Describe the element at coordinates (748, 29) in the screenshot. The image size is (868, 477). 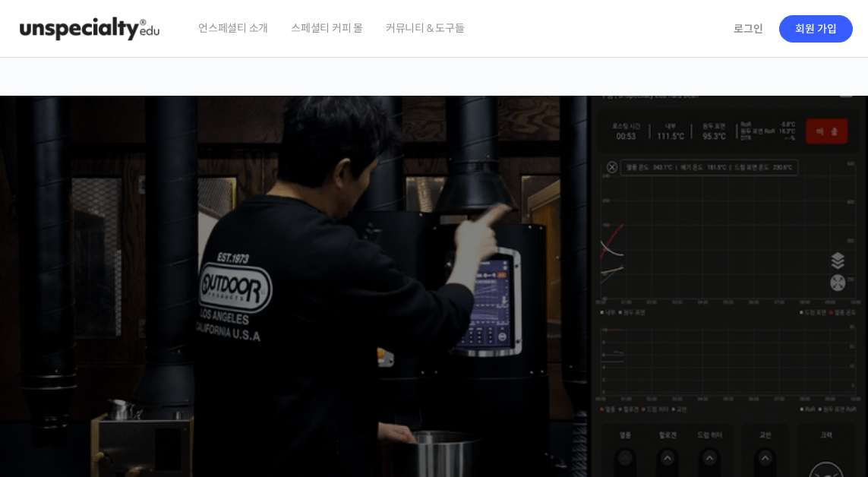
I see `a: 로그인` at that location.